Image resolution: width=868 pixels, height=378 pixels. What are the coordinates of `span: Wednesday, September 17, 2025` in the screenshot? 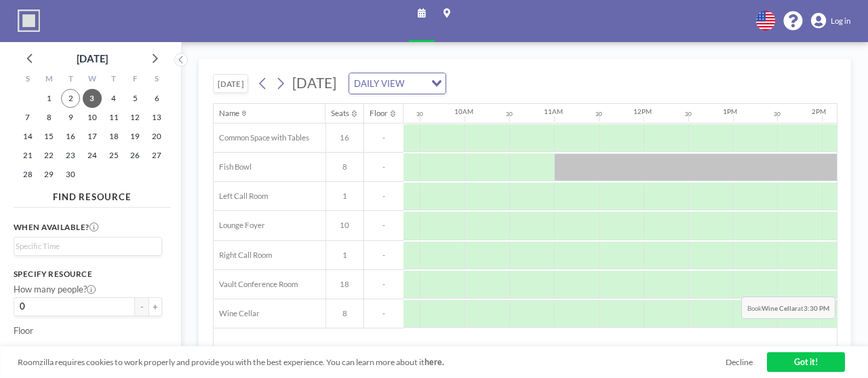 It's located at (93, 136).